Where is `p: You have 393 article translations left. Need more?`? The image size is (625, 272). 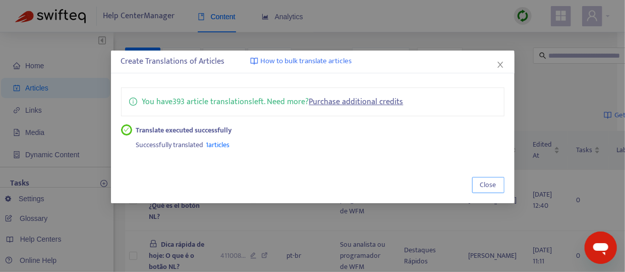 p: You have 393 article translations left. Need more? is located at coordinates (273, 101).